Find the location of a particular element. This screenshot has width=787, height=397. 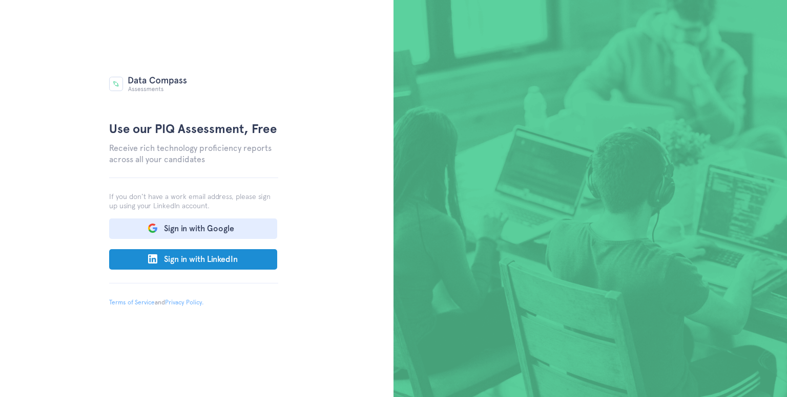

h1: Use our PIQ Assessment, Free is located at coordinates (194, 129).